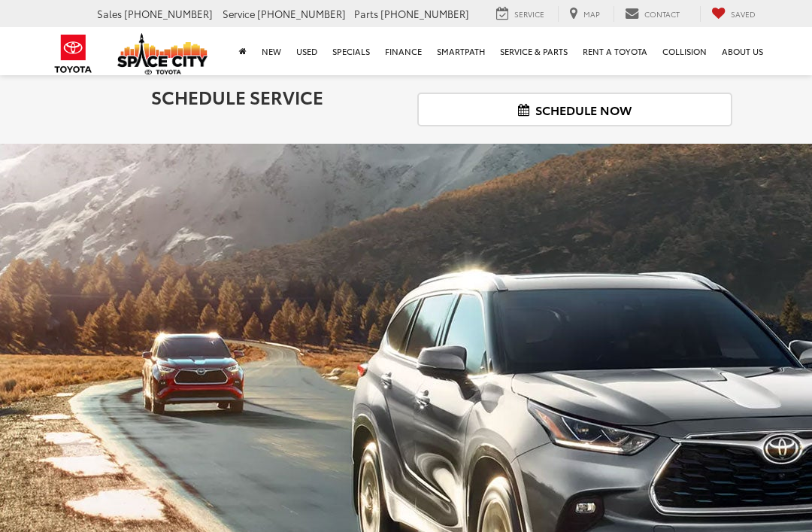  I want to click on h2: Schedule Service, so click(236, 96).